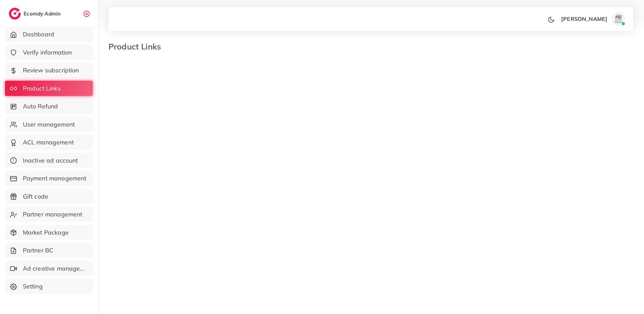  I want to click on a: ACL management, so click(49, 142).